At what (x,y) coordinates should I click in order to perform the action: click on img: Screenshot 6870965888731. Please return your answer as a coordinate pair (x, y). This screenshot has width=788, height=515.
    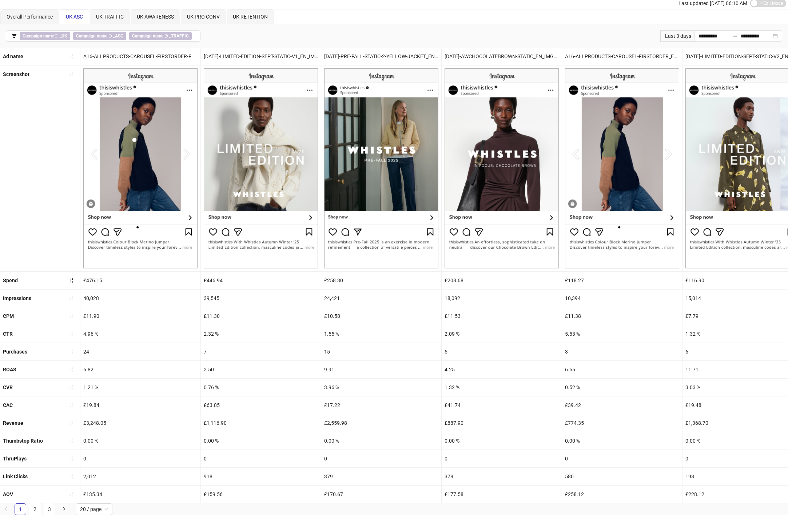
    Looking at the image, I should click on (381, 168).